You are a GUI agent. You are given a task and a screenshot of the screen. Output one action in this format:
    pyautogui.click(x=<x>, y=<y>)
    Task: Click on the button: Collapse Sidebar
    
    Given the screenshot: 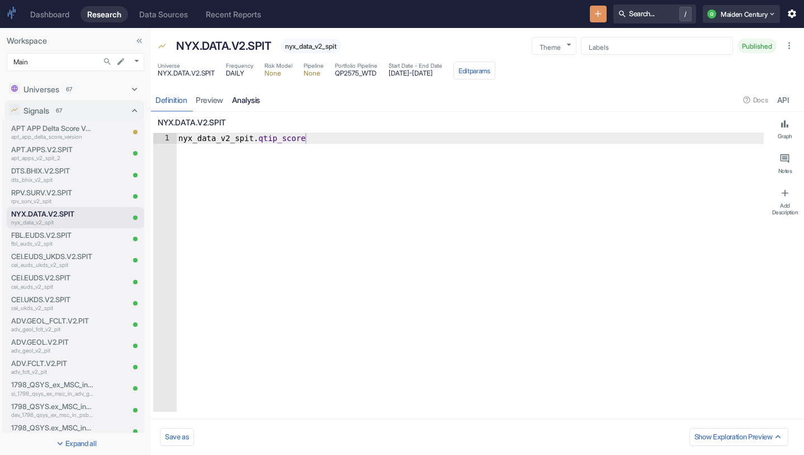 What is the action you would take?
    pyautogui.click(x=139, y=41)
    